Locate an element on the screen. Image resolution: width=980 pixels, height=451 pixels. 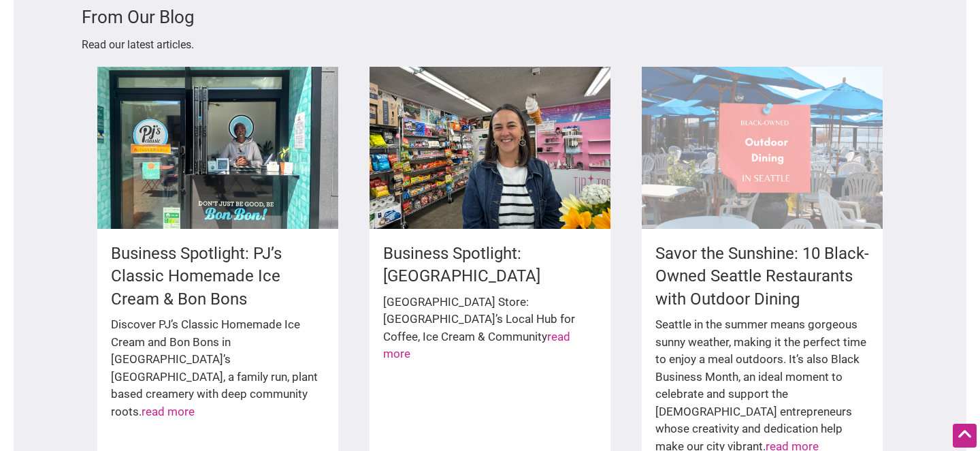
h3: From Our Blog is located at coordinates (490, 17).